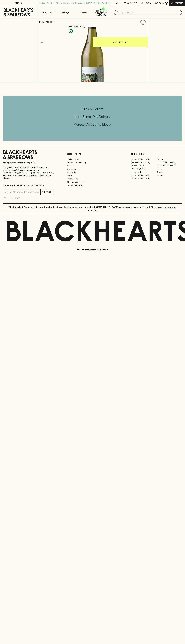 The width and height of the screenshot is (185, 644). I want to click on a: Terms & Conditions, so click(92, 185).